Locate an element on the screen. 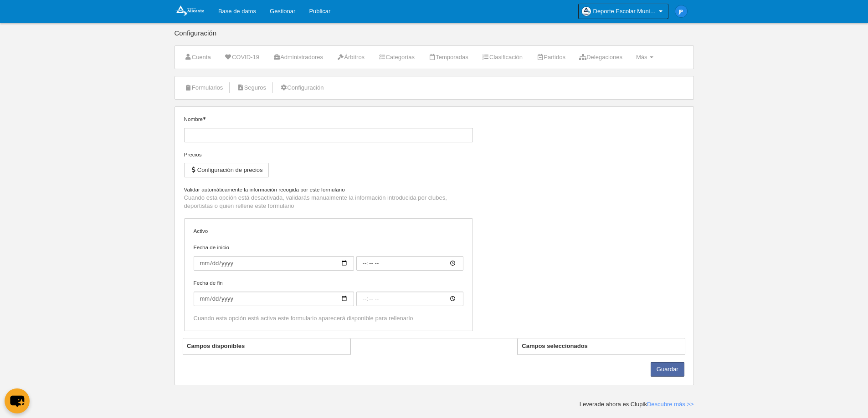 The width and height of the screenshot is (868, 418). button: Configuración de precios is located at coordinates (227, 170).